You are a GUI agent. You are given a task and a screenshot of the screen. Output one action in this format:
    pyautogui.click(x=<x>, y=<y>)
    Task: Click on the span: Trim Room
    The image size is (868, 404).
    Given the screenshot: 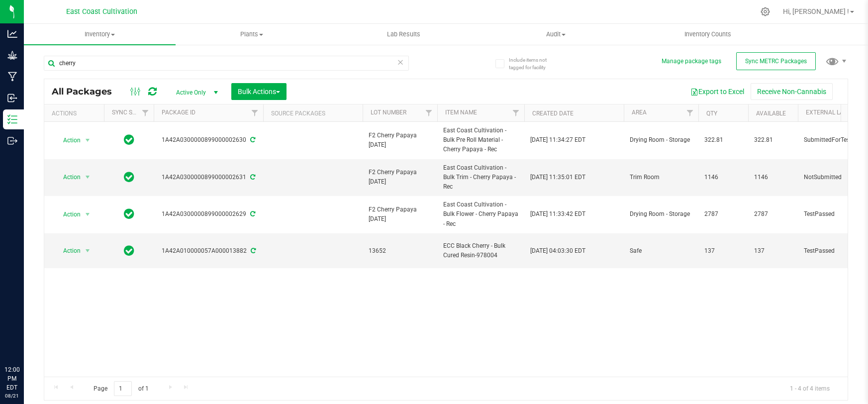 What is the action you would take?
    pyautogui.click(x=661, y=177)
    